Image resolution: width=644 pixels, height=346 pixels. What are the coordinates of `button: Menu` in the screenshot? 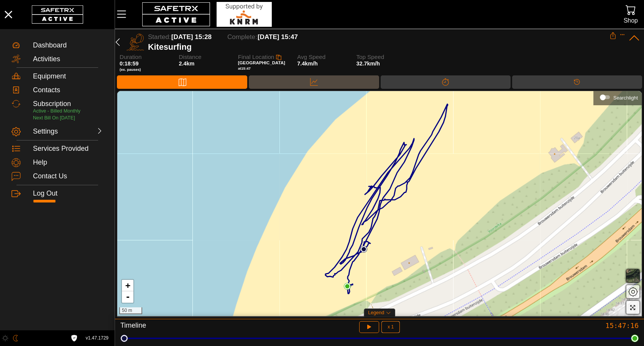 It's located at (125, 14).